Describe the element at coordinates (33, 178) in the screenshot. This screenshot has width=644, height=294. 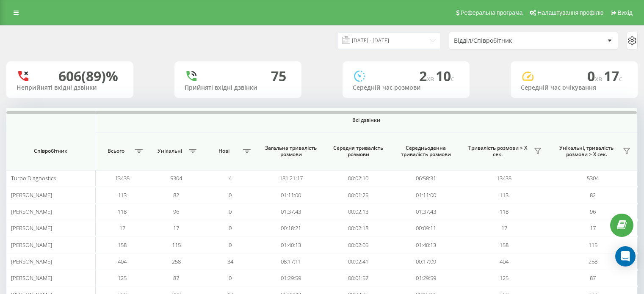
I see `span: Turbo Diagnostics` at that location.